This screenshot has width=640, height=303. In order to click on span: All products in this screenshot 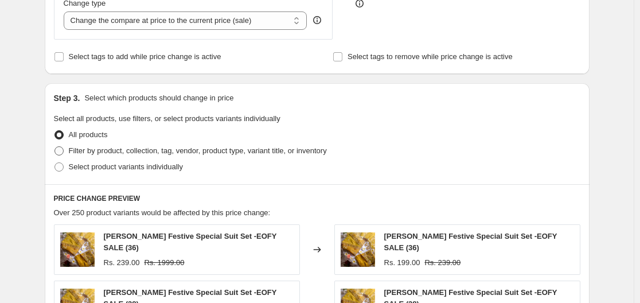, I will do `click(88, 134)`.